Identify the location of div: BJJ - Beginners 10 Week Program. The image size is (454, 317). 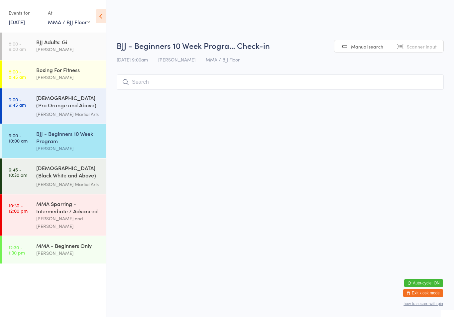
(68, 137).